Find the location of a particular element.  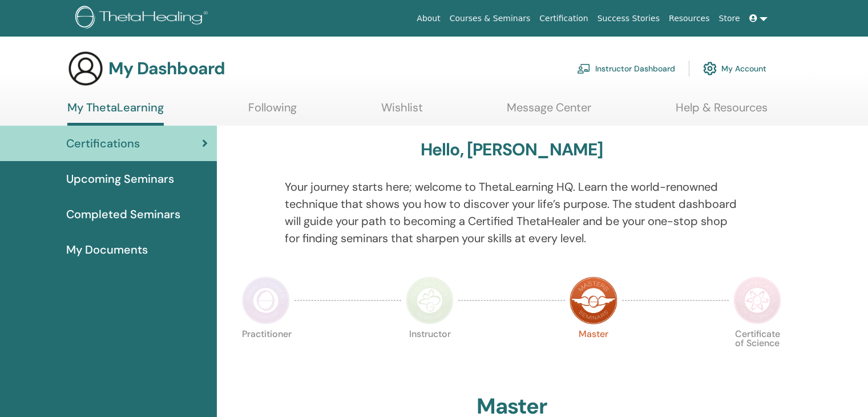

a: Store is located at coordinates (729, 19).